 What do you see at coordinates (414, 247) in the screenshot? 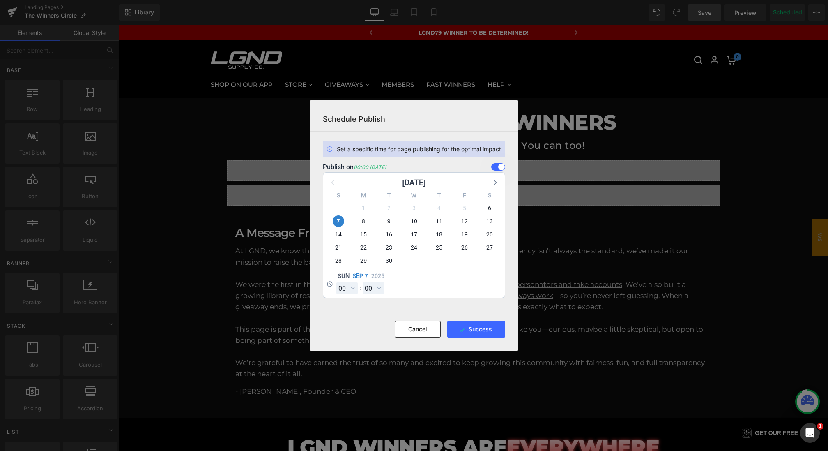
I see `span: Wednesday, September 24, 2025` at bounding box center [414, 247].